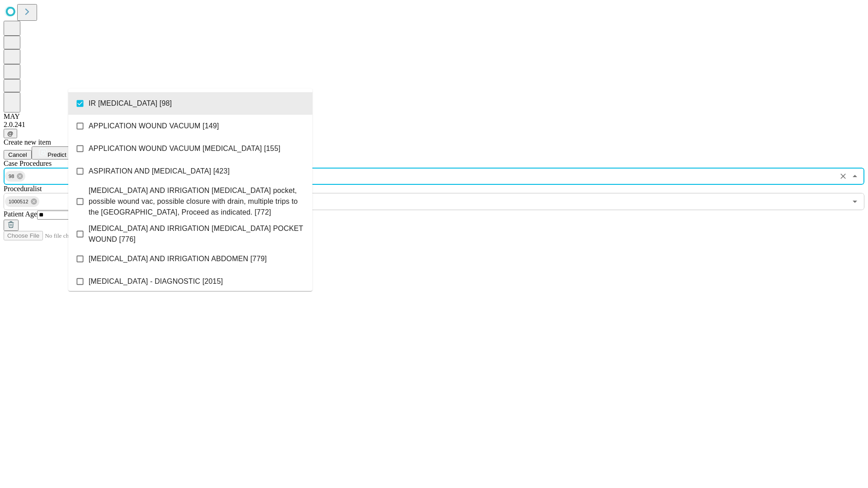  What do you see at coordinates (23, 201) in the screenshot?
I see `div: 1000512` at bounding box center [23, 201].